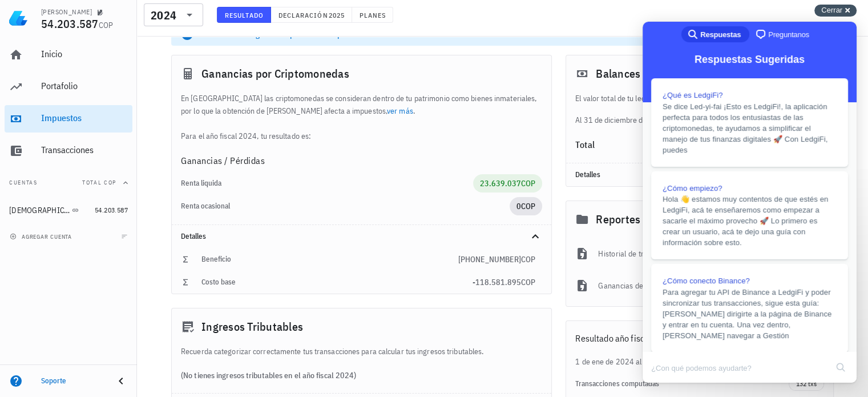  What do you see at coordinates (806, 384) in the screenshot?
I see `span: 132 txs` at bounding box center [806, 384].